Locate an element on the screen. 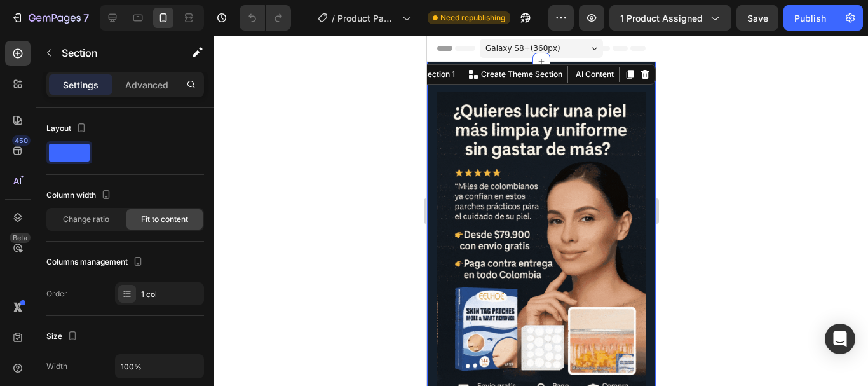 This screenshot has height=386, width=868. div: Size is located at coordinates (63, 336).